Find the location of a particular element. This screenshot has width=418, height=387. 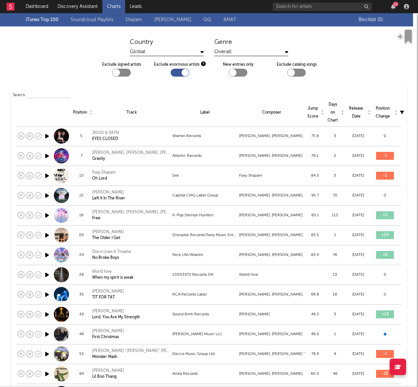

div: Jump Score is located at coordinates (315, 113).